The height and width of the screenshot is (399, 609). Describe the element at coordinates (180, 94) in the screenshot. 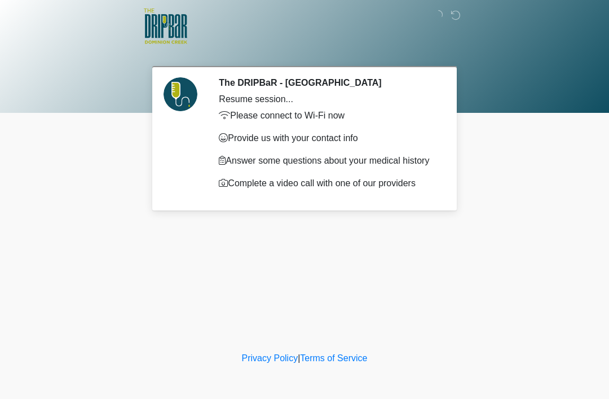

I see `img: Agent Avatar` at that location.